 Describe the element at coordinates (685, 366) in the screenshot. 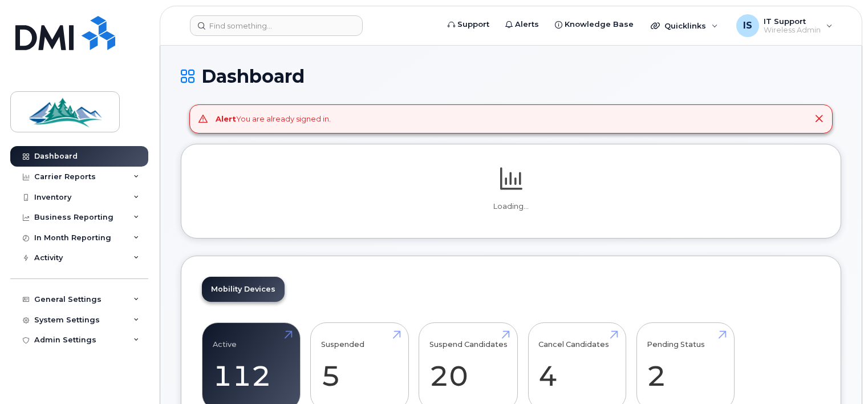

I see `a: Pending Status 2` at that location.